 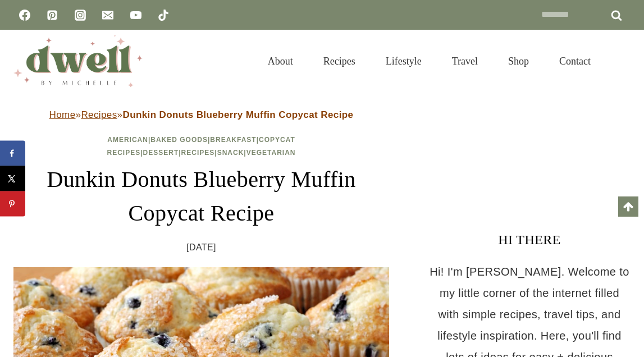 I want to click on a: Contact, so click(x=574, y=61).